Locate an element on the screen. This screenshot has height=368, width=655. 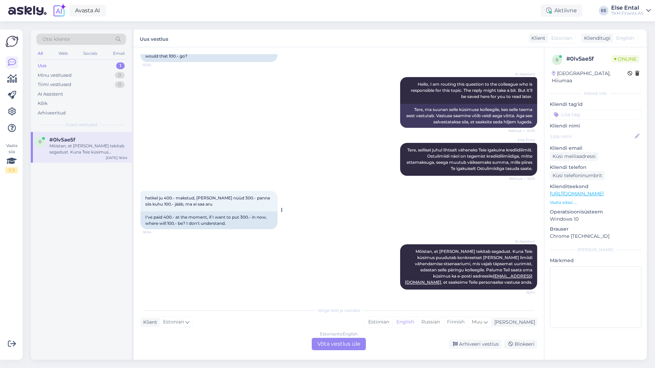
img: Askly Logo is located at coordinates (12, 41).